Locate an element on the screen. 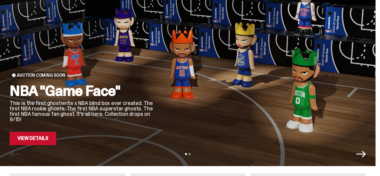  button: View slide 2 is located at coordinates (190, 154).